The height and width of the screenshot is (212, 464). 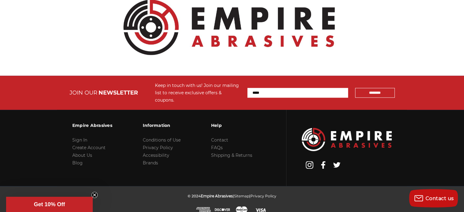 What do you see at coordinates (198, 93) in the screenshot?
I see `div: Keep in touch with us! Join our mailing list to receive exclusive offers & coupons.` at bounding box center [198, 93].